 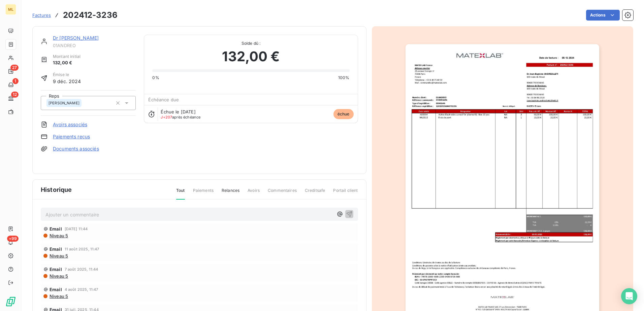 I want to click on a: Paiements reçus, so click(x=71, y=137).